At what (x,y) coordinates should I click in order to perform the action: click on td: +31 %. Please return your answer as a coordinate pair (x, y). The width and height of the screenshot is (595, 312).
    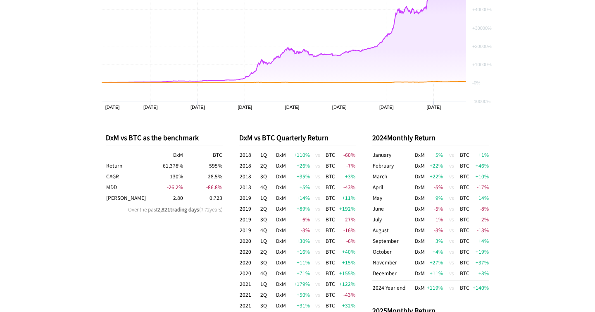
    Looking at the image, I should click on (299, 305).